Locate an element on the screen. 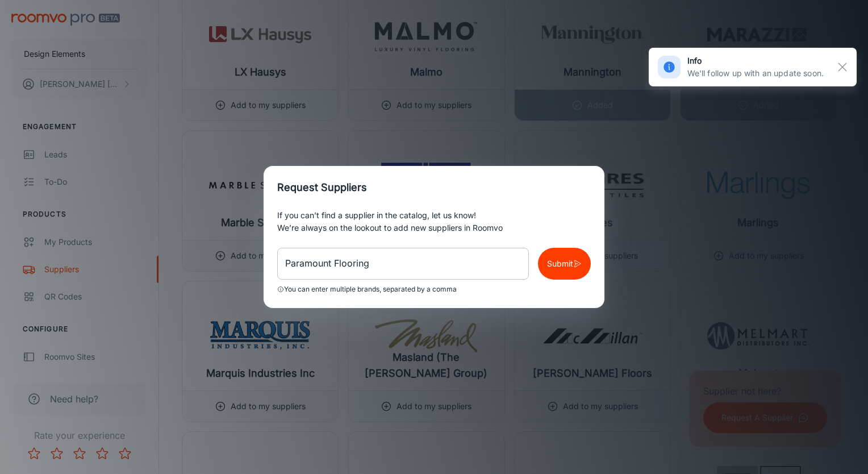  h6: info is located at coordinates (756, 61).